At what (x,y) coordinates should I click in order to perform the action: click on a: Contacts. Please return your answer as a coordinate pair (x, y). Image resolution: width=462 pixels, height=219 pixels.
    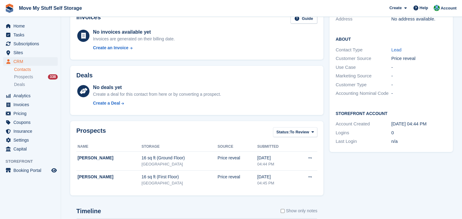
    Looking at the image, I should click on (36, 69).